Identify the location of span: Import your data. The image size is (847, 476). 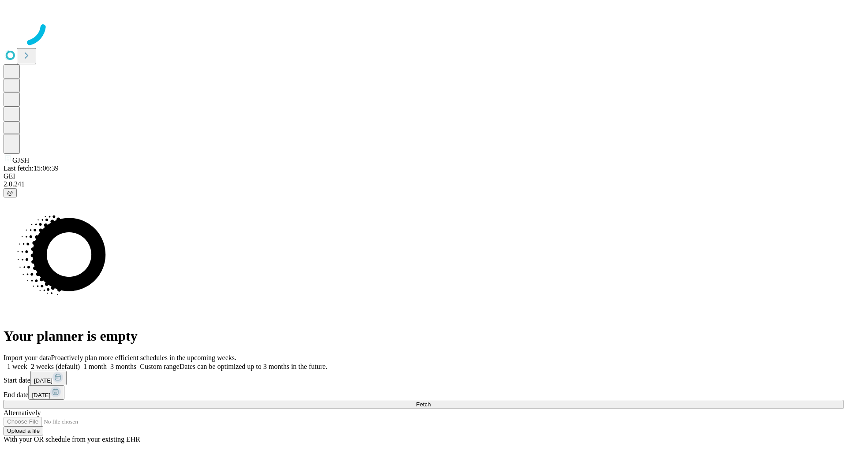
(27, 358).